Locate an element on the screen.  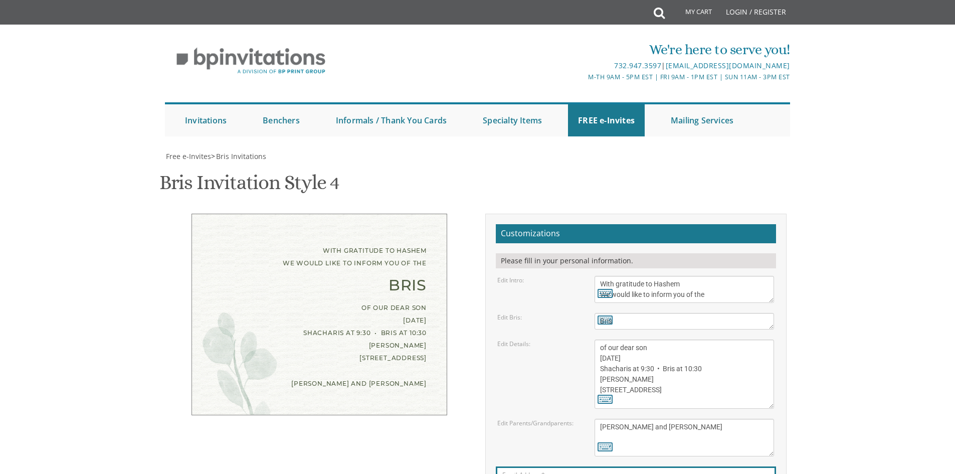
div: With gratitude to Hashem We would like to inform you of the is located at coordinates (319, 257).